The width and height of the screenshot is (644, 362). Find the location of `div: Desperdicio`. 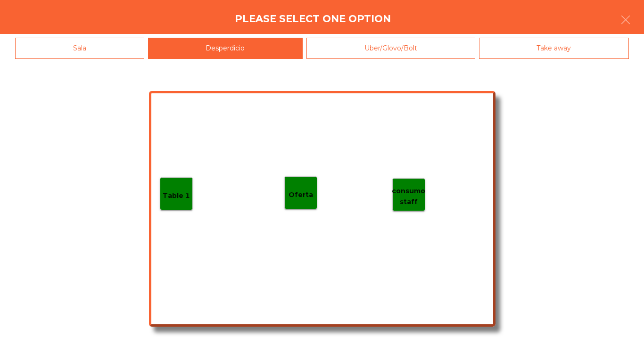

div: Desperdicio is located at coordinates (226, 48).